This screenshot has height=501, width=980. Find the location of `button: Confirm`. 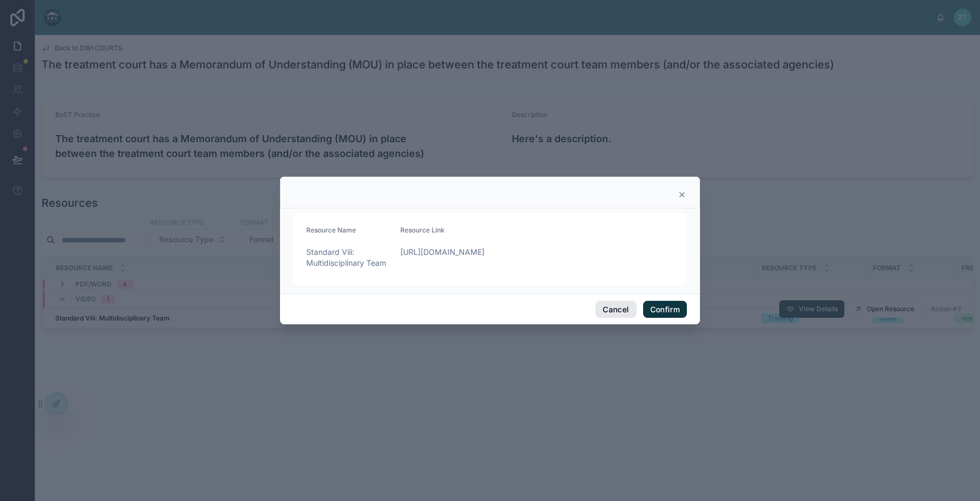

button: Confirm is located at coordinates (665, 309).